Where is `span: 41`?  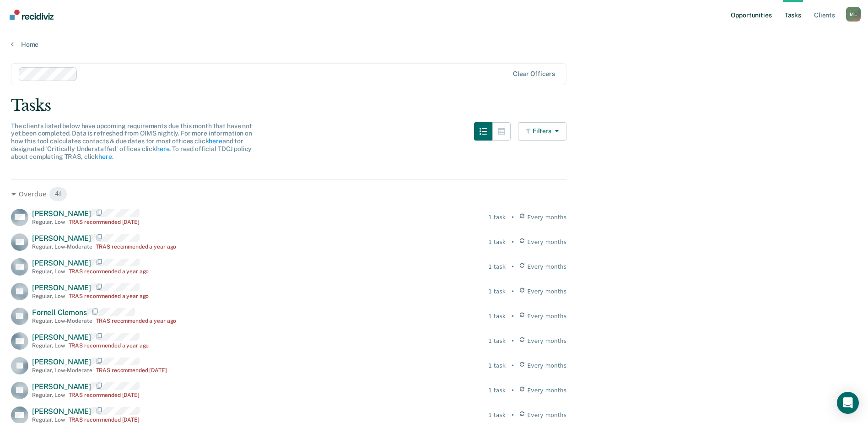
span: 41 is located at coordinates (58, 194).